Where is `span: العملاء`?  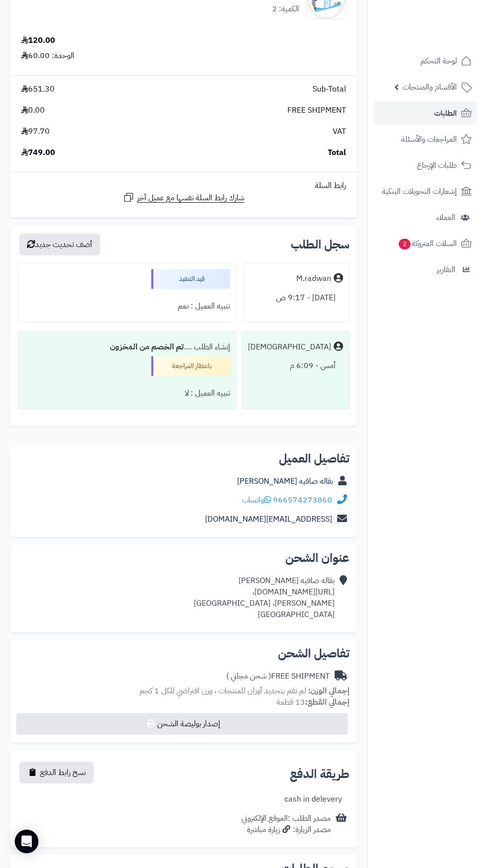
span: العملاء is located at coordinates (445, 218).